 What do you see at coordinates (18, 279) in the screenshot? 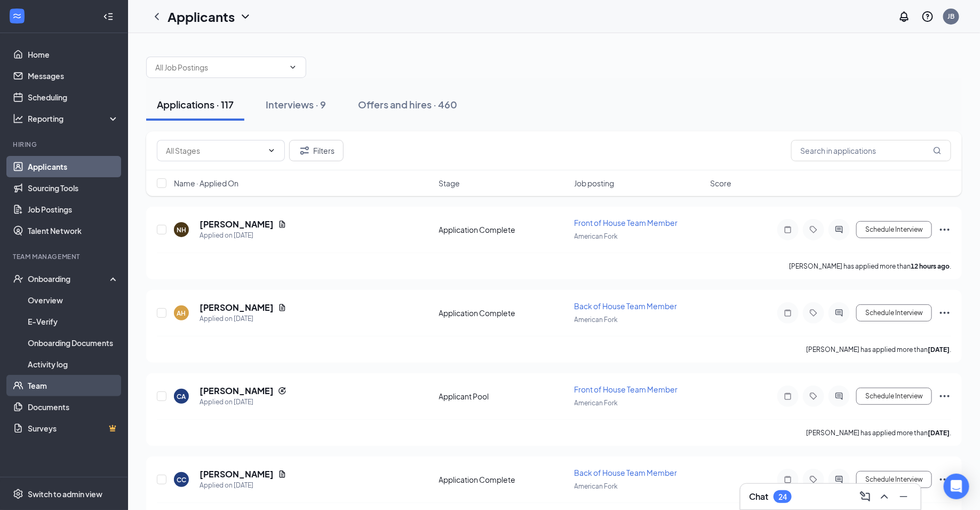
I see `svg: UserCheck` at bounding box center [18, 279].